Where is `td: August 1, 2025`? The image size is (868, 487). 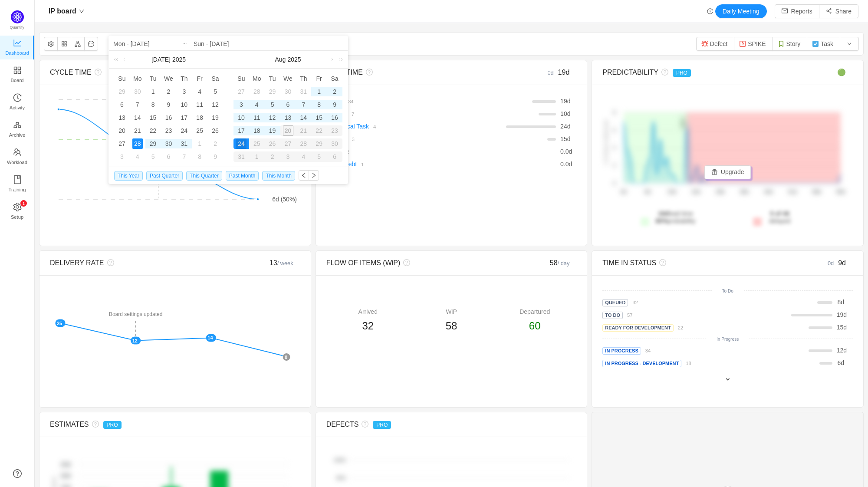
td: August 1, 2025 is located at coordinates (319, 92).